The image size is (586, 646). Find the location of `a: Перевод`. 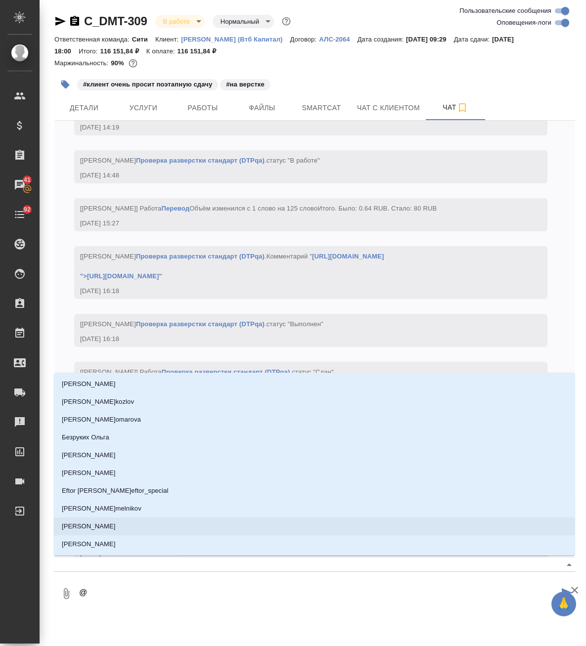

a: Перевод is located at coordinates (175, 208).